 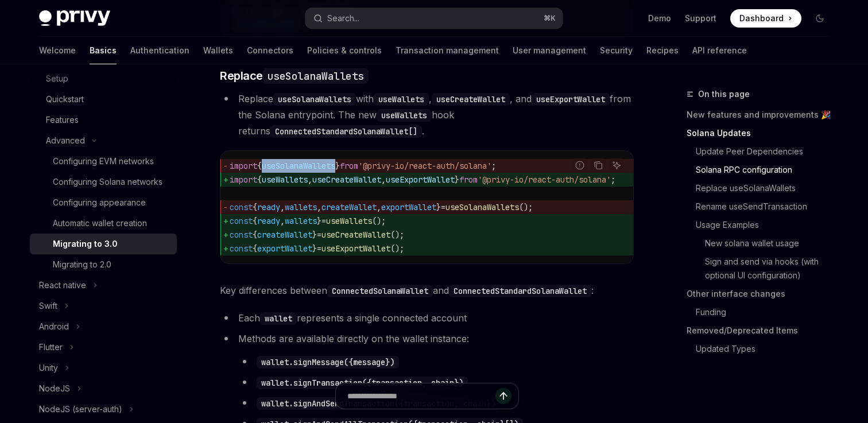 I want to click on a: Security, so click(x=616, y=51).